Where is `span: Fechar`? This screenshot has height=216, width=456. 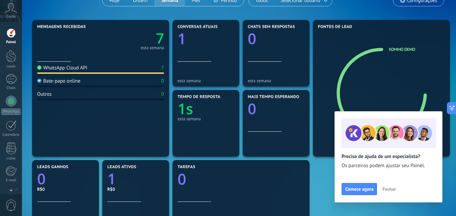
span: Fechar is located at coordinates (389, 189).